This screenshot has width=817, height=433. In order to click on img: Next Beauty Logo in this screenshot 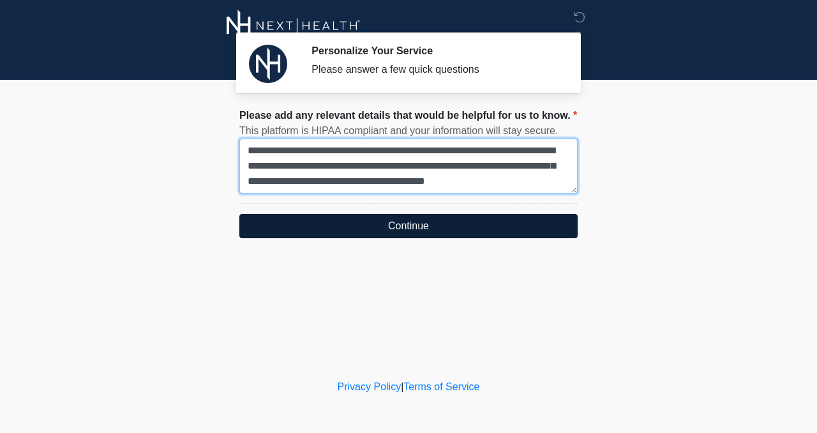, I will do `click(294, 26)`.